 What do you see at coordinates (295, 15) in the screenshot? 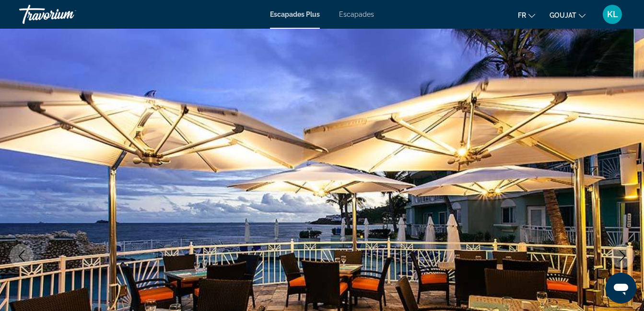
I see `span: Escapades Plus` at bounding box center [295, 15].